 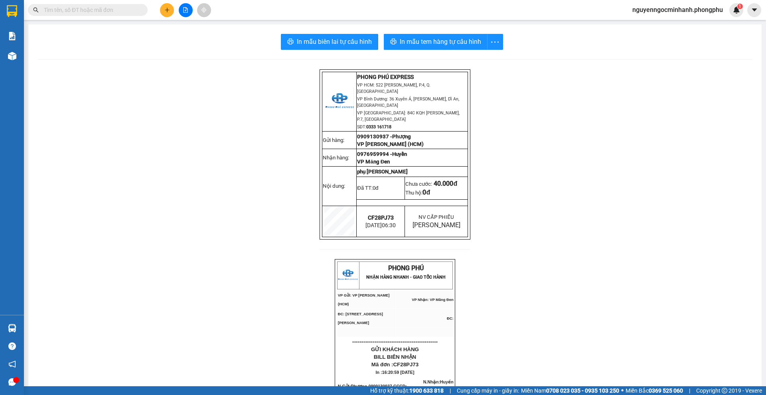 I want to click on span: Huyền, so click(x=399, y=154).